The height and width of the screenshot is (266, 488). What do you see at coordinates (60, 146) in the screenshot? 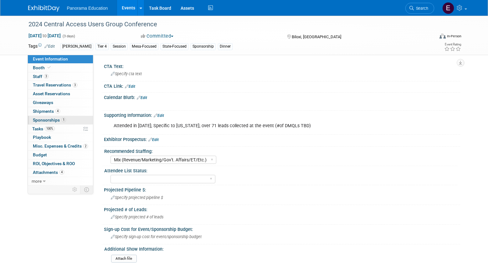
I see `a: Misc. Expenses & Credits2` at bounding box center [60, 146].